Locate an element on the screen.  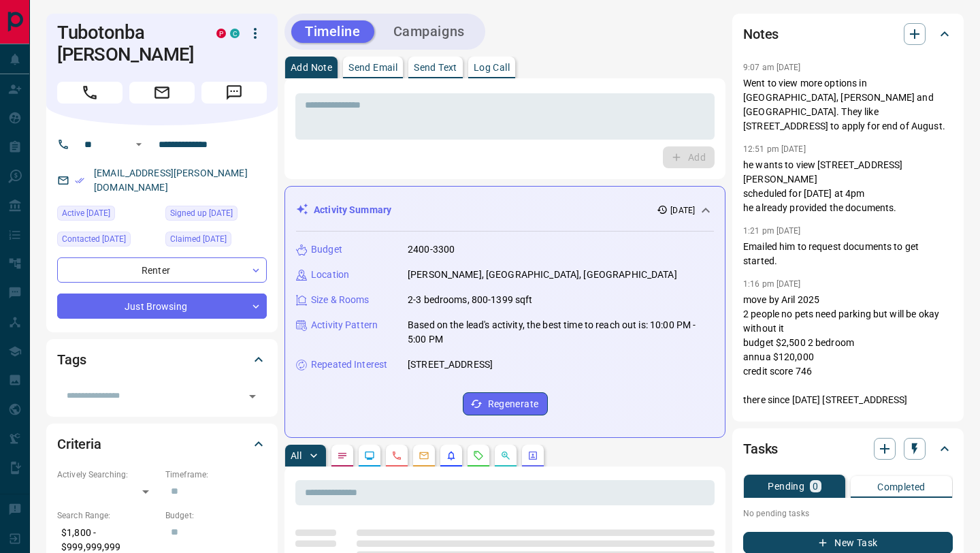
svg: Emails is located at coordinates (424, 456).